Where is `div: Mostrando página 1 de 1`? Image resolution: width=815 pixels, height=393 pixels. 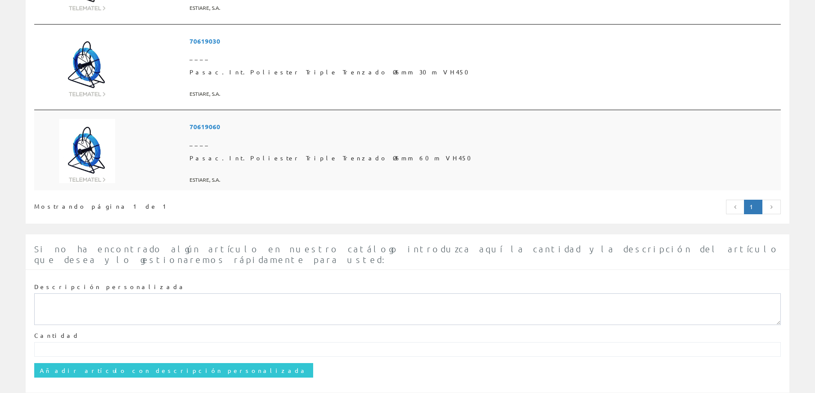
div: Mostrando página 1 de 1 is located at coordinates (186, 205).